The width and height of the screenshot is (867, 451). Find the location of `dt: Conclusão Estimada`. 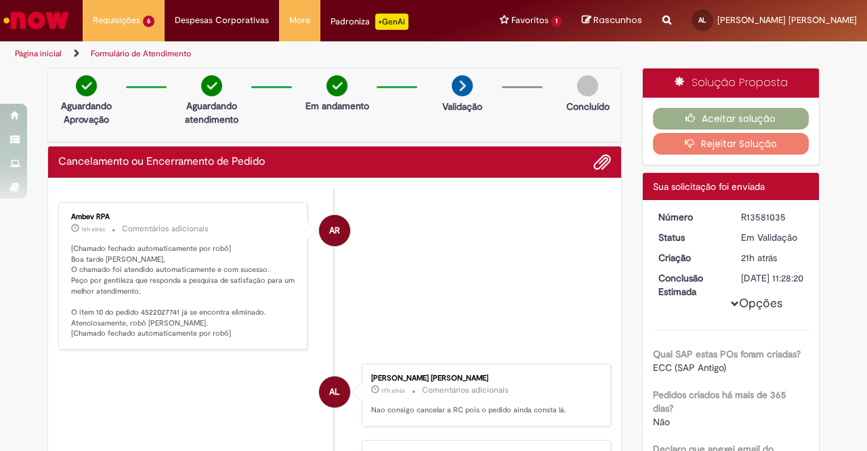

dt: Conclusão Estimada is located at coordinates (690, 285).